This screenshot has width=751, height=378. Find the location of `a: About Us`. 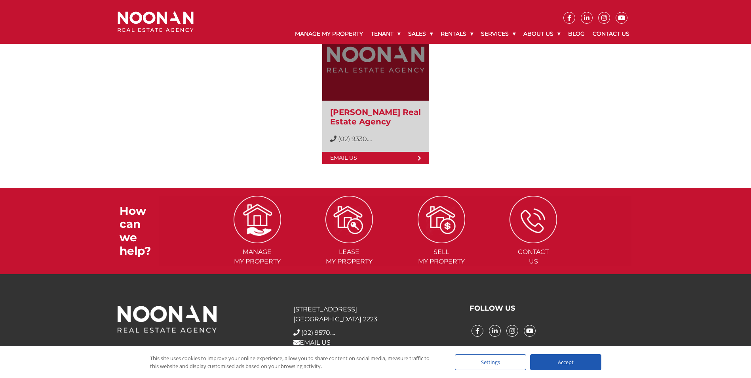

a: About Us is located at coordinates (542, 34).